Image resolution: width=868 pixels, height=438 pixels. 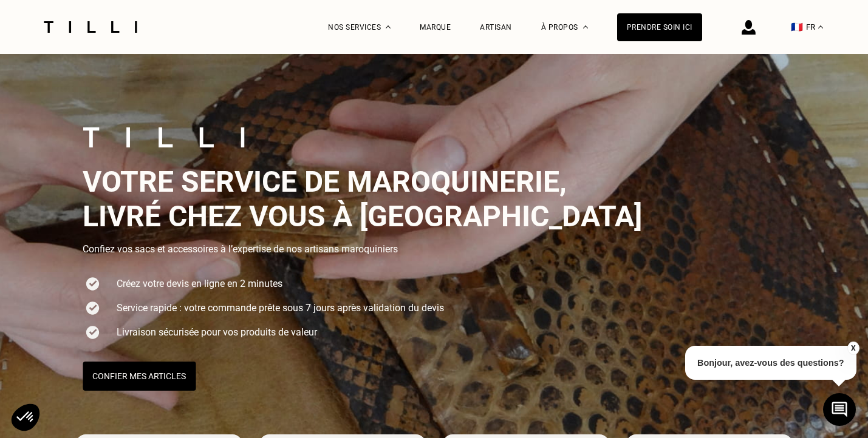 I want to click on div: Prendre soin ici, so click(x=660, y=28).